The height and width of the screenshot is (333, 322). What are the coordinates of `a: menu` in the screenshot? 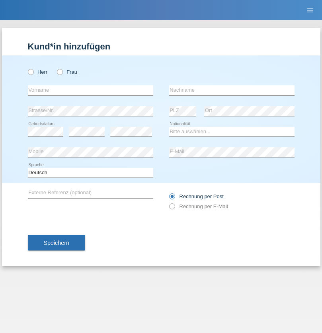 It's located at (310, 10).